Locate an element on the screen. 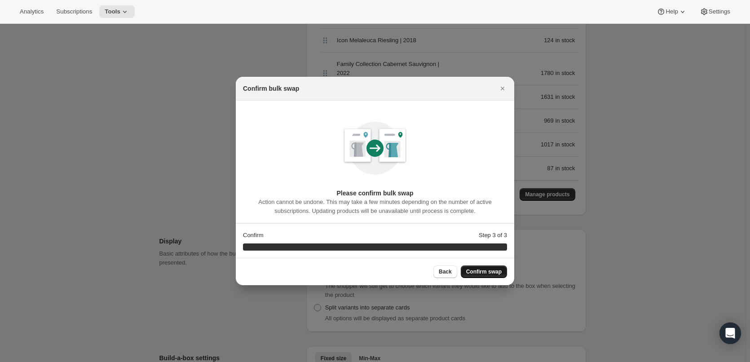 The width and height of the screenshot is (750, 362). span: Settings is located at coordinates (720, 12).